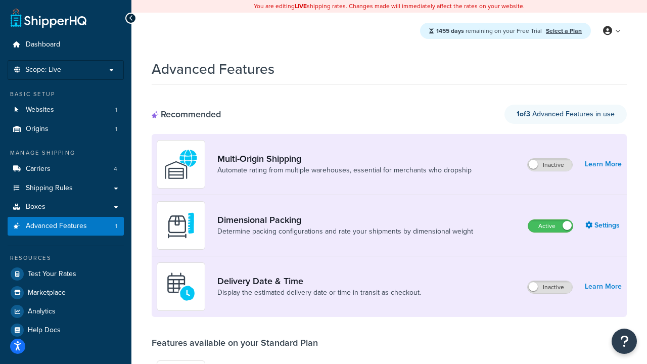 The height and width of the screenshot is (364, 647). Describe the element at coordinates (66, 226) in the screenshot. I see `li: Advanced Features` at that location.